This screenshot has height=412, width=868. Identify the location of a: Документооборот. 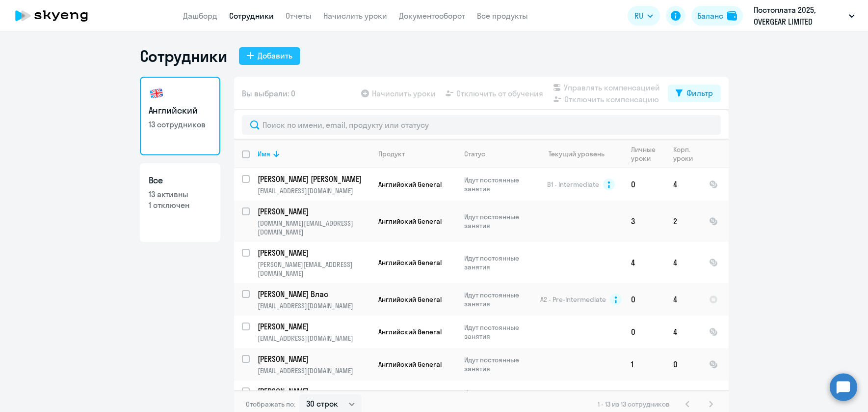
(432, 15).